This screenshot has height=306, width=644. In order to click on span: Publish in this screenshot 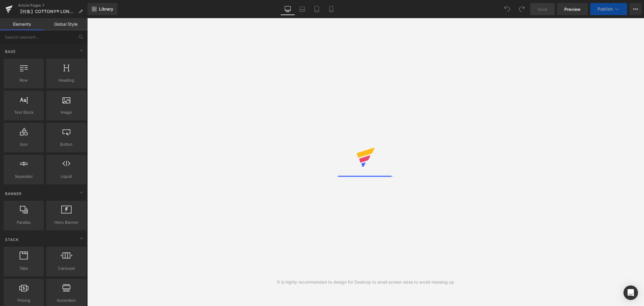, I will do `click(605, 9)`.